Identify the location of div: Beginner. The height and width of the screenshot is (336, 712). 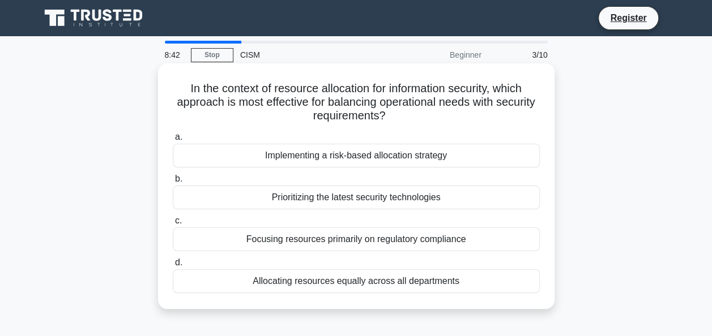
(438, 55).